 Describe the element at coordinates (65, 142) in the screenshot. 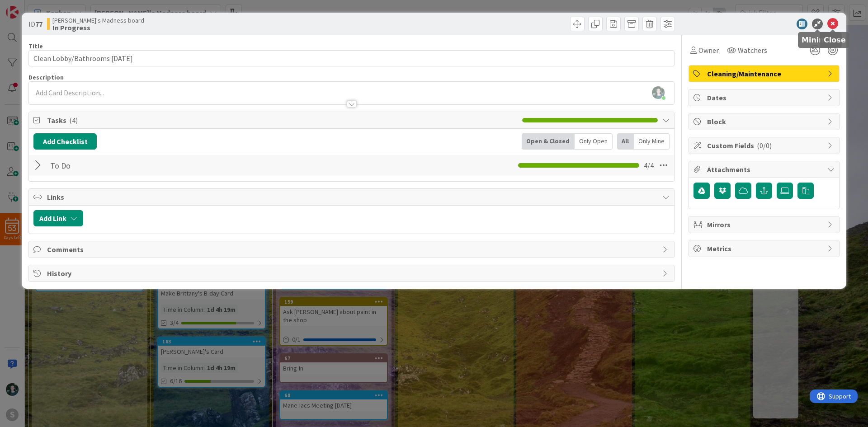

I see `button: Add Checklist` at that location.